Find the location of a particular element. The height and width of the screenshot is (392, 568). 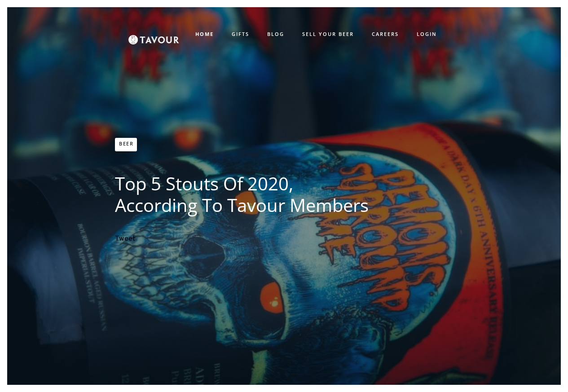

a: CAREERS is located at coordinates (385, 34).